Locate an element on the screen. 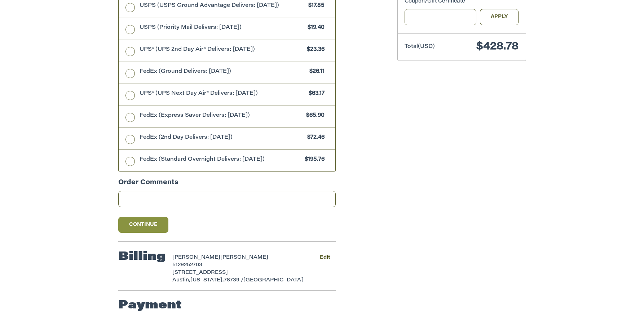 The width and height of the screenshot is (644, 325). h2: Payment is located at coordinates (150, 306).